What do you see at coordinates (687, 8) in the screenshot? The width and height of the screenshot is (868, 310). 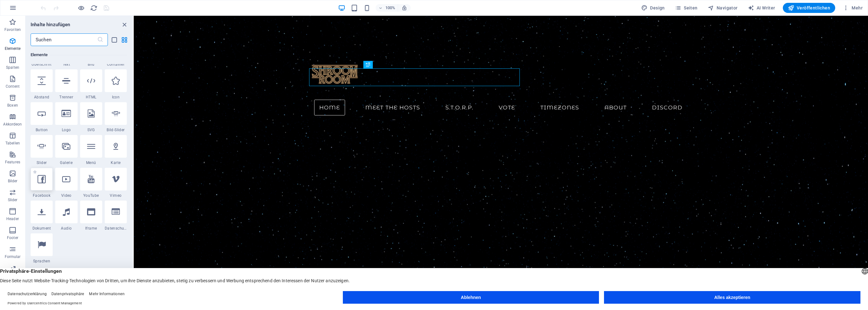 I see `span: Seiten` at bounding box center [687, 8].